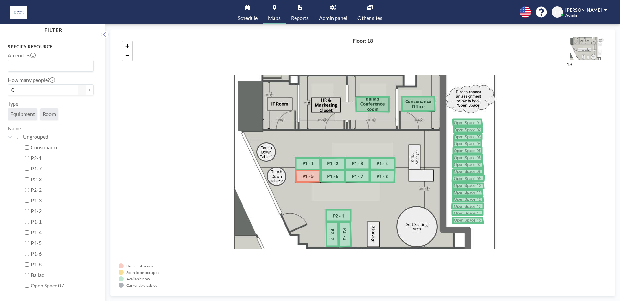 The width and height of the screenshot is (620, 301). What do you see at coordinates (62, 169) in the screenshot?
I see `label: P1-7` at bounding box center [62, 169].